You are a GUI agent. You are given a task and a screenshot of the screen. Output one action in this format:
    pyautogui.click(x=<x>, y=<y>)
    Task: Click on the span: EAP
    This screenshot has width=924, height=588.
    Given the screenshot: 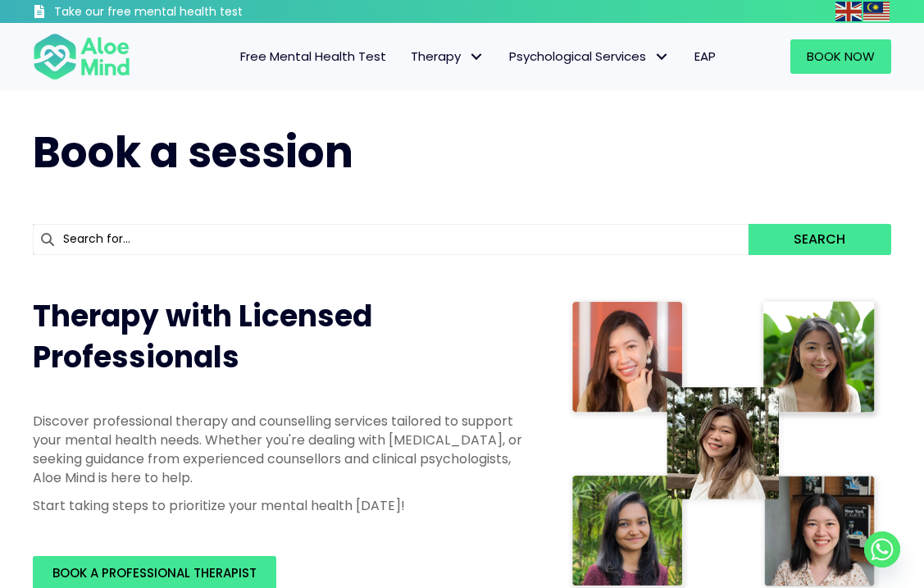 What is the action you would take?
    pyautogui.click(x=706, y=56)
    